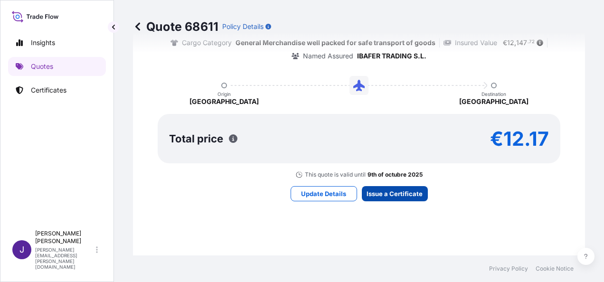  What do you see at coordinates (519, 139) in the screenshot?
I see `p: €12.17` at bounding box center [519, 139].